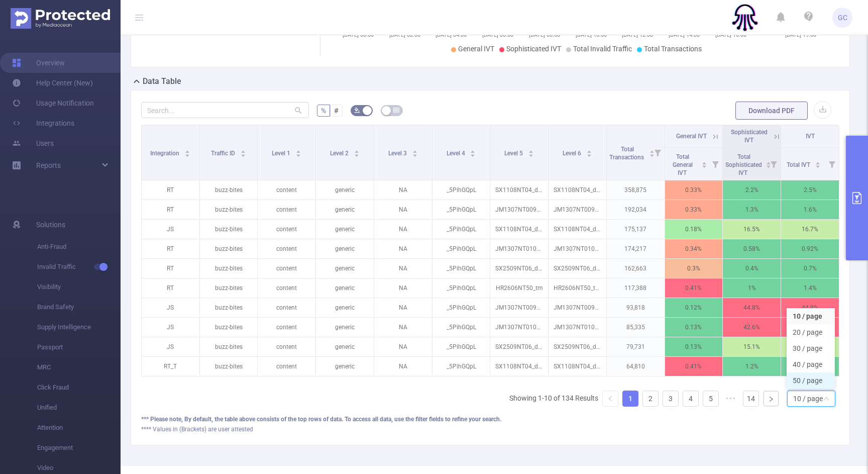  What do you see at coordinates (752, 307) in the screenshot?
I see `p: 44.8%` at bounding box center [752, 307].